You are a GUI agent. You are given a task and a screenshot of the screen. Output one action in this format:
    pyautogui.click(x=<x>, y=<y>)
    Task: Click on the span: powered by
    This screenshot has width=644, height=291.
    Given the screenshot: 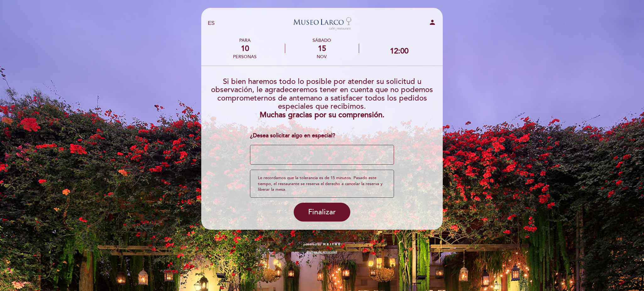 What is the action you would take?
    pyautogui.click(x=312, y=245)
    